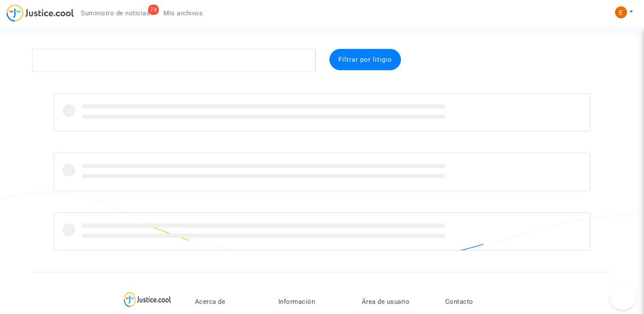 This screenshot has width=644, height=314. Describe the element at coordinates (183, 13) in the screenshot. I see `span: Mis archivos` at that location.